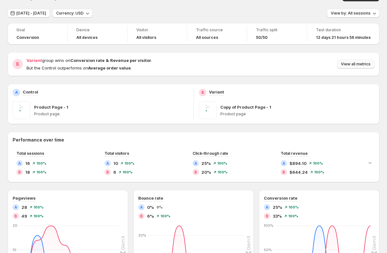 This screenshot has width=387, height=253. I want to click on text: 20, so click(15, 226).